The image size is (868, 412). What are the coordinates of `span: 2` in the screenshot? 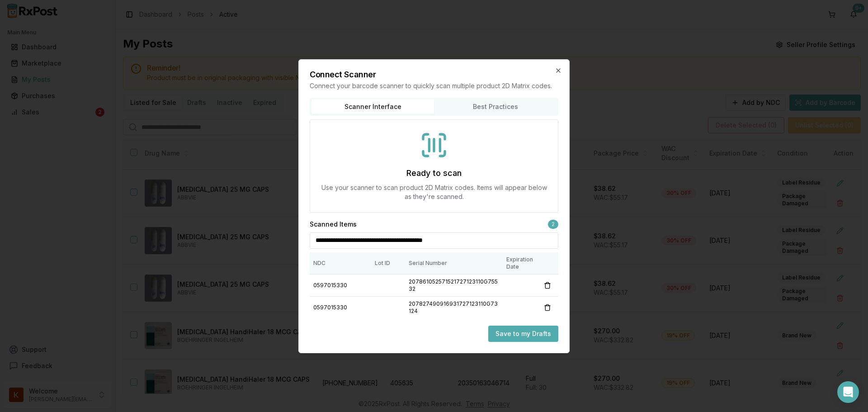 It's located at (553, 224).